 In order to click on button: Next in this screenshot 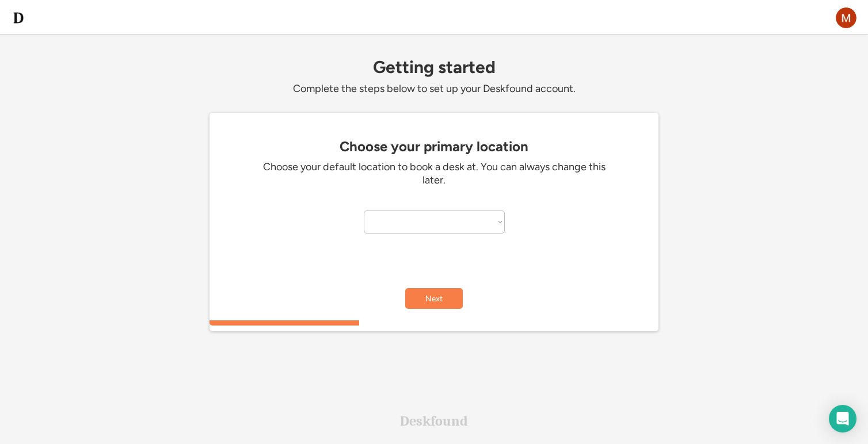, I will do `click(434, 298)`.